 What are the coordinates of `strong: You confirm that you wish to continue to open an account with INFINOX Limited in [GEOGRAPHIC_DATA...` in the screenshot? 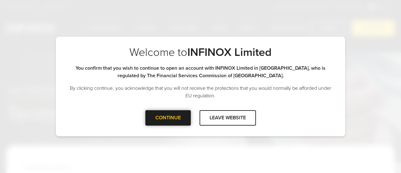 It's located at (200, 72).